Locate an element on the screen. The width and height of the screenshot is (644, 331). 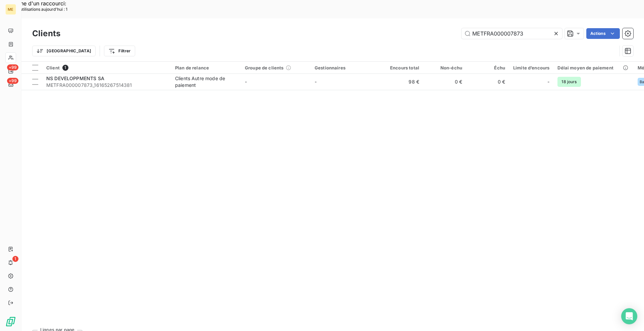
button: Actions is located at coordinates (603, 34).